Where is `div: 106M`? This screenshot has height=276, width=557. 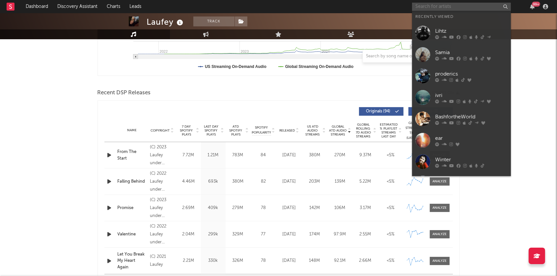 div: 106M is located at coordinates (340, 208).